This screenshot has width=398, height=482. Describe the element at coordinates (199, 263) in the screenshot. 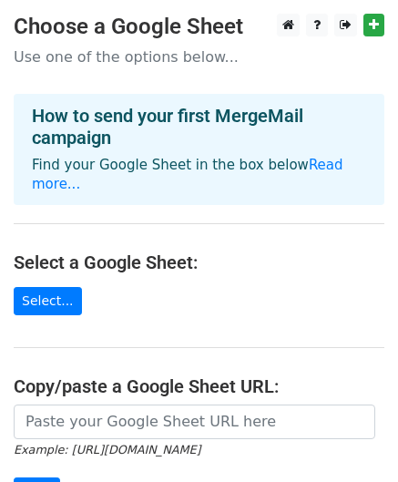

I see `h4: Select a Google Sheet:` at that location.